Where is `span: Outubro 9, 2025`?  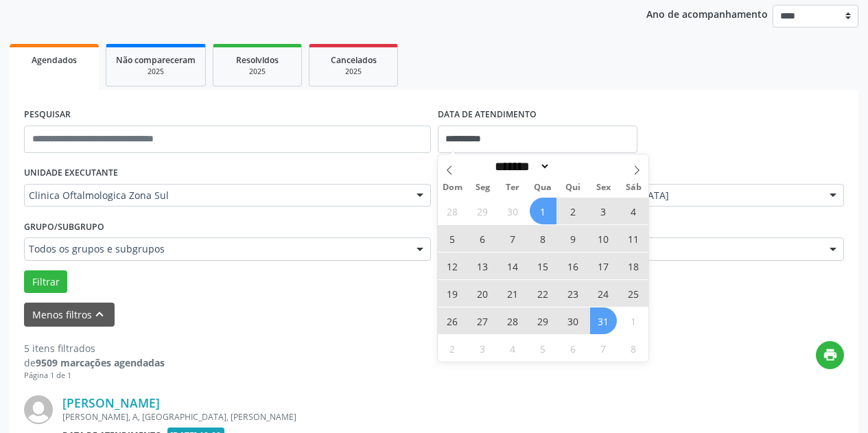 span: Outubro 9, 2025 is located at coordinates (572, 238).